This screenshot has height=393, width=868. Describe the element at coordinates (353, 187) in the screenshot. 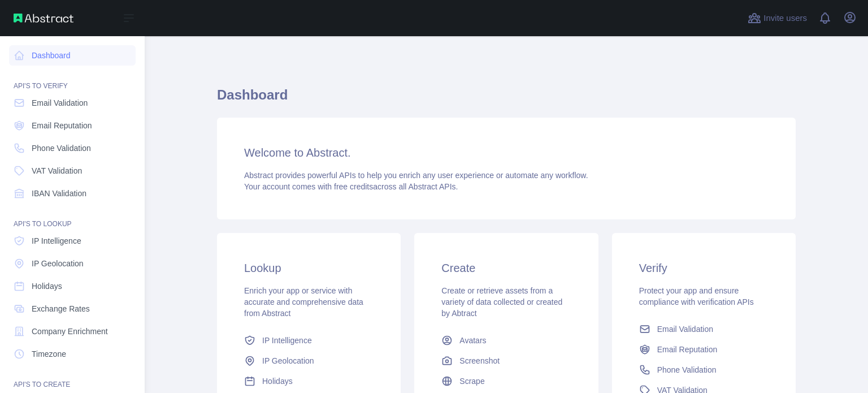

I see `span: free credits` at that location.